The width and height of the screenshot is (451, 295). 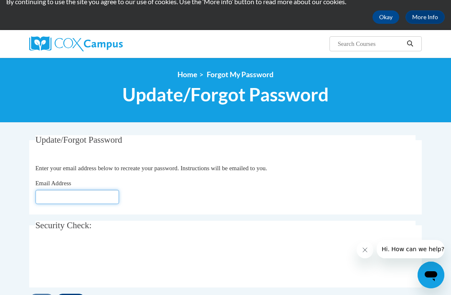 What do you see at coordinates (187, 74) in the screenshot?
I see `a: Home` at bounding box center [187, 74].